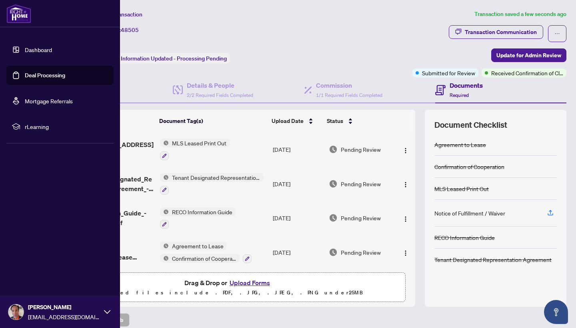 This screenshot has height=328, width=576. Describe the element at coordinates (460, 145) in the screenshot. I see `div: Agreement to Lease` at that location.